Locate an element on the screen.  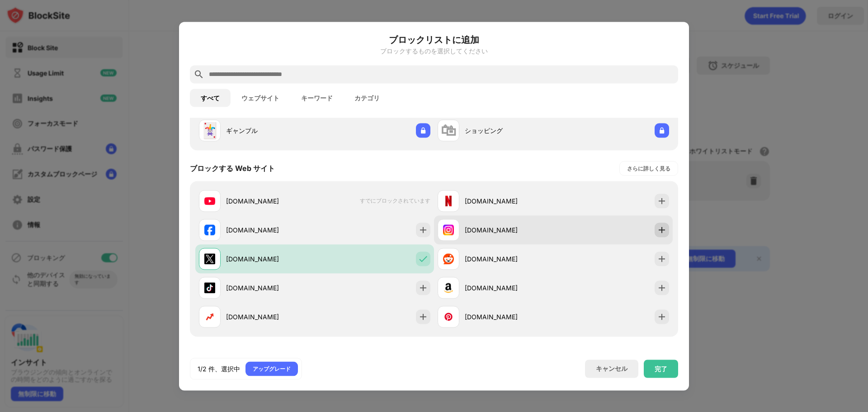
div: キャンセル is located at coordinates (612, 368).